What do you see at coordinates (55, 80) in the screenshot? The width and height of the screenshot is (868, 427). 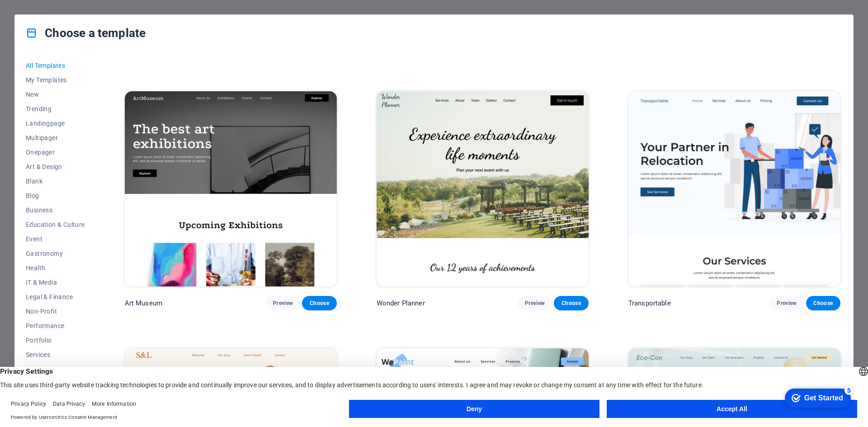 I see `span: My Templates` at bounding box center [55, 80].